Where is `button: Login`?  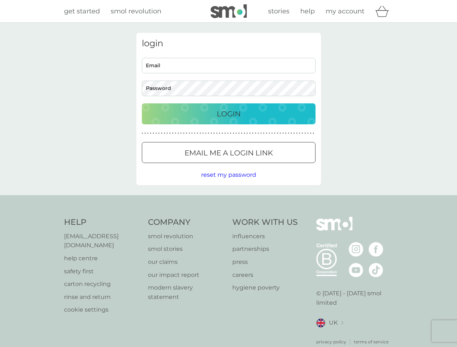
button: Login is located at coordinates (229, 114).